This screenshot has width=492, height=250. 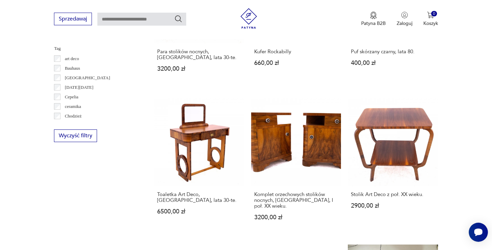 I want to click on p: Patyna B2B, so click(x=374, y=23).